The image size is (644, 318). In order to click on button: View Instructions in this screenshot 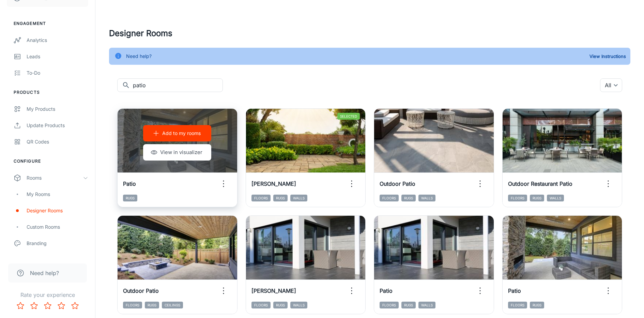, I will do `click(607, 56)`.